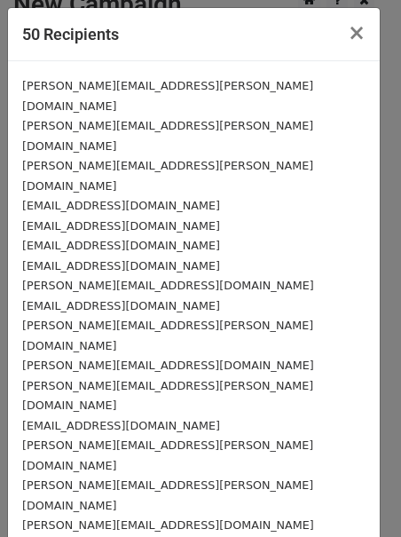  I want to click on button: Close, so click(357, 33).